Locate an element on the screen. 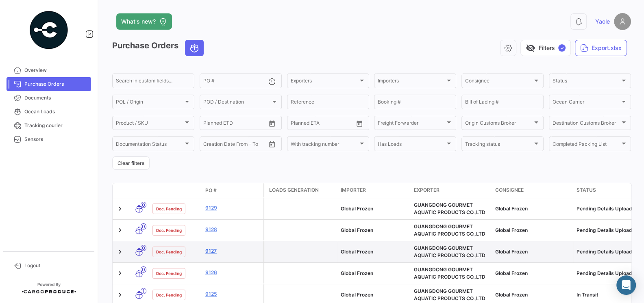 The image size is (644, 303). span: Ocean Carrier is located at coordinates (586, 103).